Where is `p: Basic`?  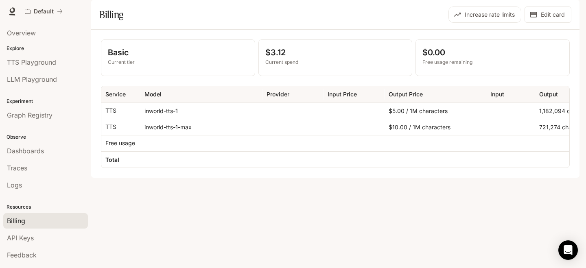 p: Basic is located at coordinates (178, 52).